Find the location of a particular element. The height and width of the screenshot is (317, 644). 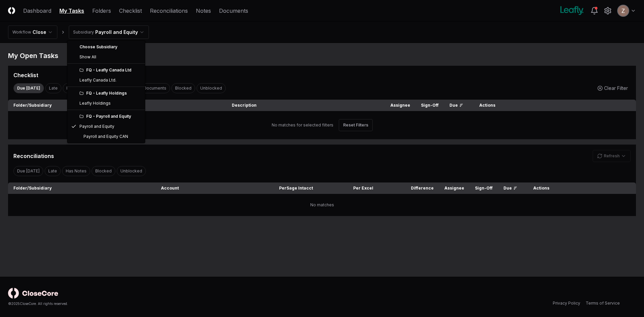

div: Payroll and Equity CAN is located at coordinates (103, 136).